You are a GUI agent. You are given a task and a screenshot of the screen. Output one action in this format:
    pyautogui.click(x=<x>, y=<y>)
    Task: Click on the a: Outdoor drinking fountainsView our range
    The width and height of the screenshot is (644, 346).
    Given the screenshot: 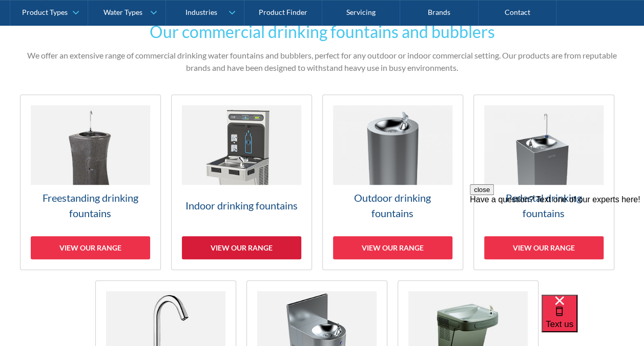 What is the action you would take?
    pyautogui.click(x=393, y=182)
    